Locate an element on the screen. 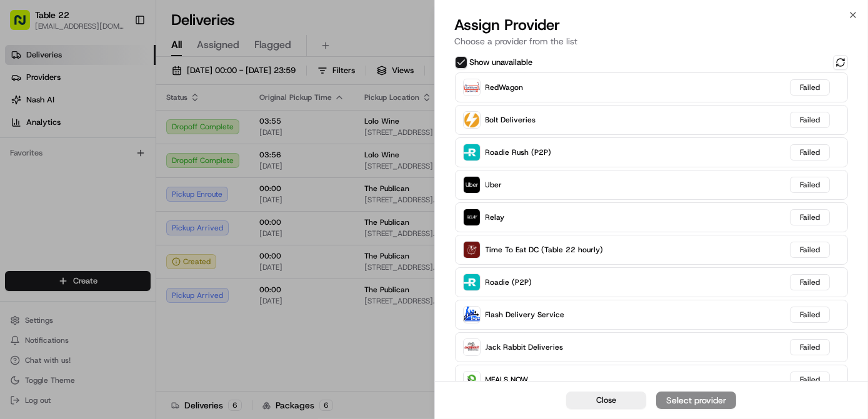 The width and height of the screenshot is (868, 419). span: Jack Rabbit Deliveries is located at coordinates (524, 347).